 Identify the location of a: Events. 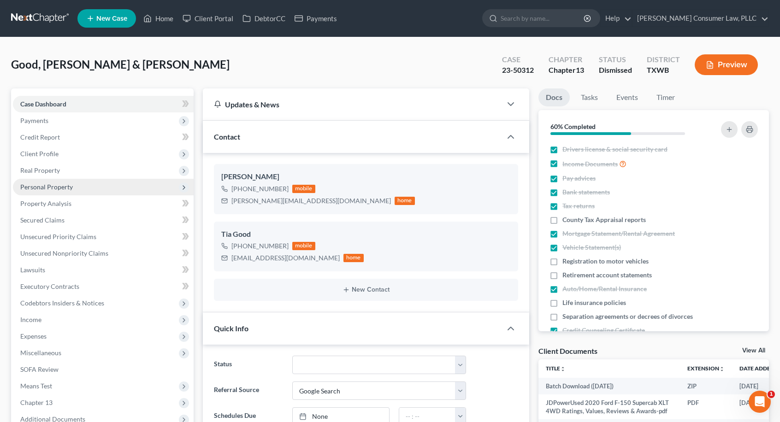
(627, 97).